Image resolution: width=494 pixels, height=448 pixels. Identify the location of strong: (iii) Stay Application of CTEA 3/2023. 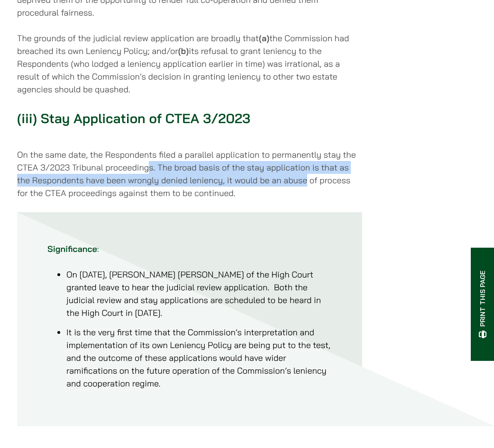
(134, 118).